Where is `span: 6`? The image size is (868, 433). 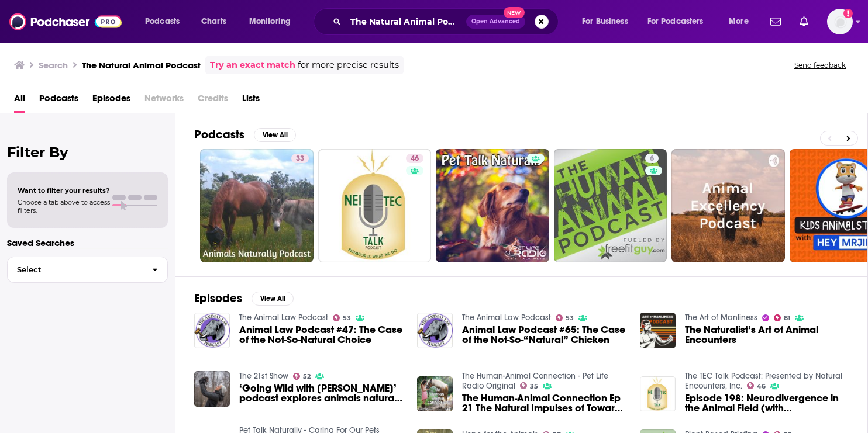
span: 6 is located at coordinates (652, 159).